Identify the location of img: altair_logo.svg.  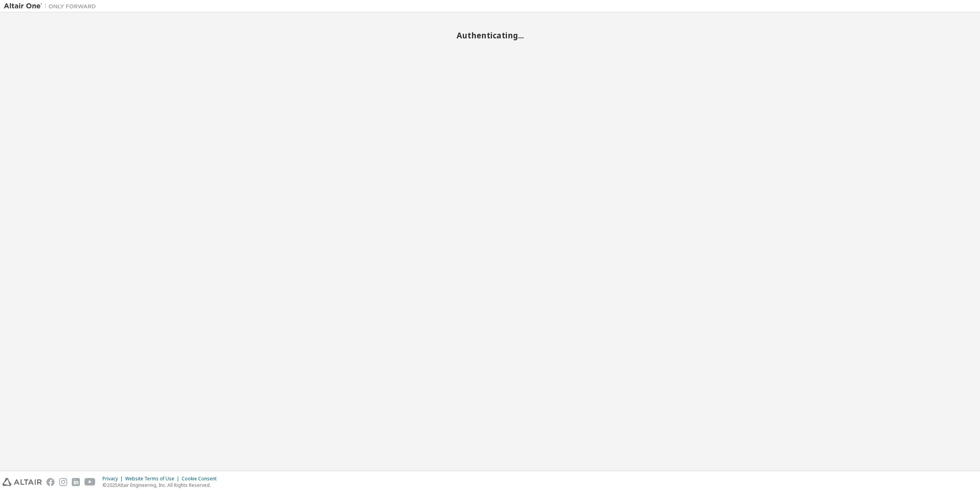
(22, 481).